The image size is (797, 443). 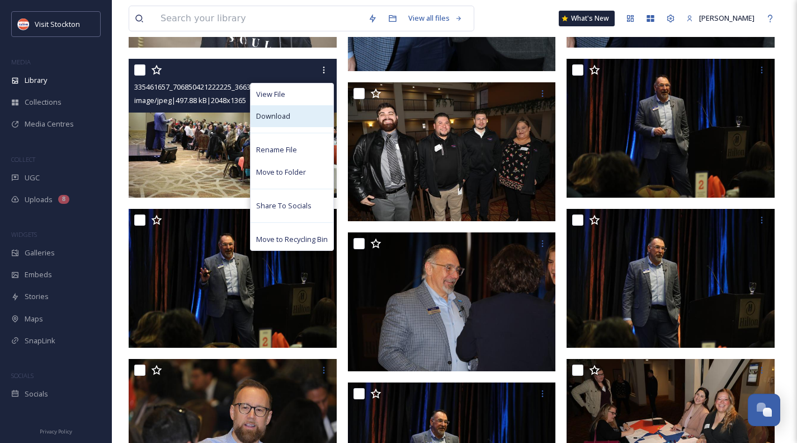 What do you see at coordinates (764, 410) in the screenshot?
I see `button: Open Chat` at bounding box center [764, 410].